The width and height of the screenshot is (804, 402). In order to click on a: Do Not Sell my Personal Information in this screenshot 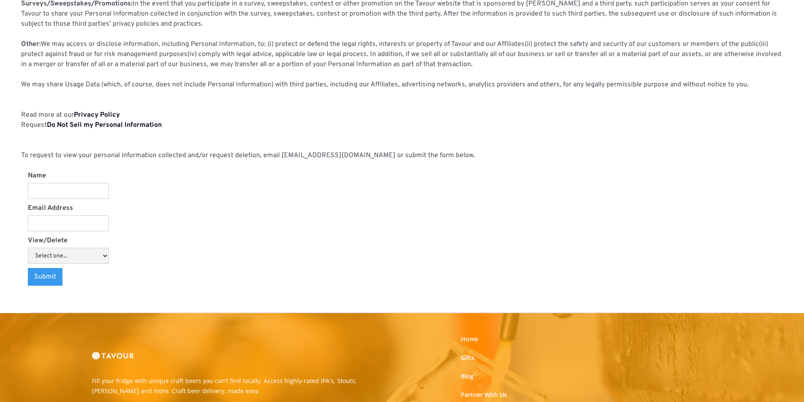, I will do `click(104, 125)`.